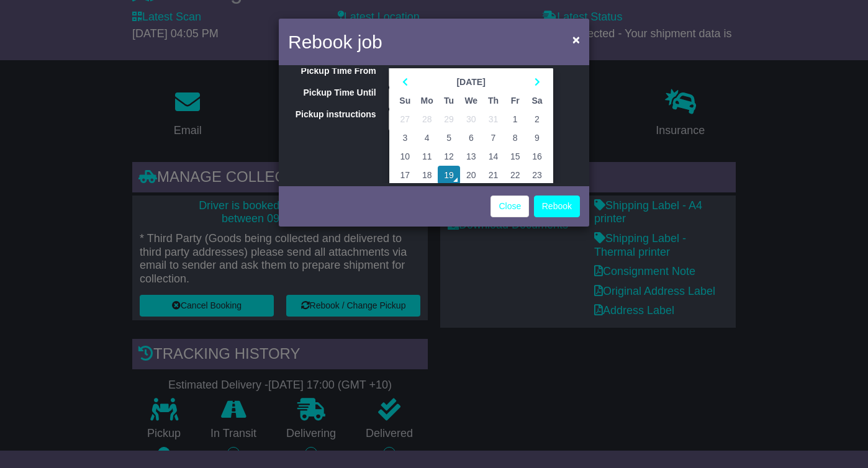 The image size is (868, 468). What do you see at coordinates (427, 120) in the screenshot?
I see `td: 28` at bounding box center [427, 120].